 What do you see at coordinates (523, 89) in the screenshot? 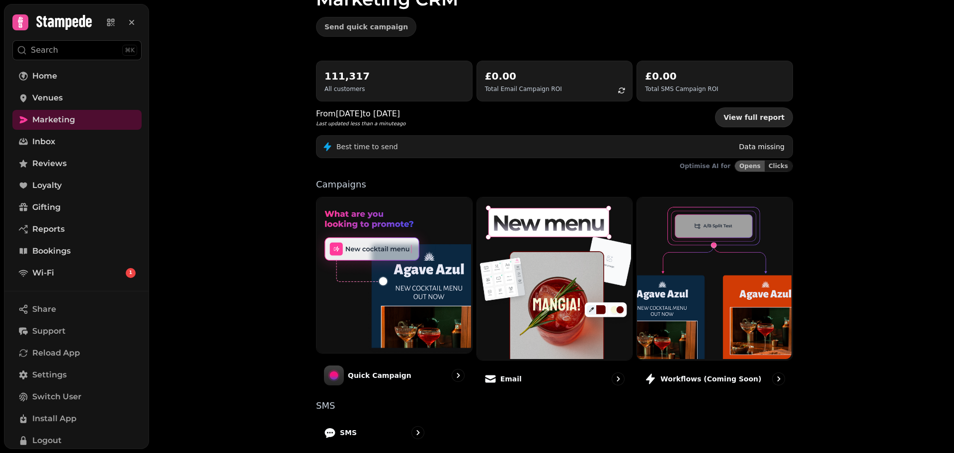
I see `p: Total Email Campaign ROI` at bounding box center [523, 89].